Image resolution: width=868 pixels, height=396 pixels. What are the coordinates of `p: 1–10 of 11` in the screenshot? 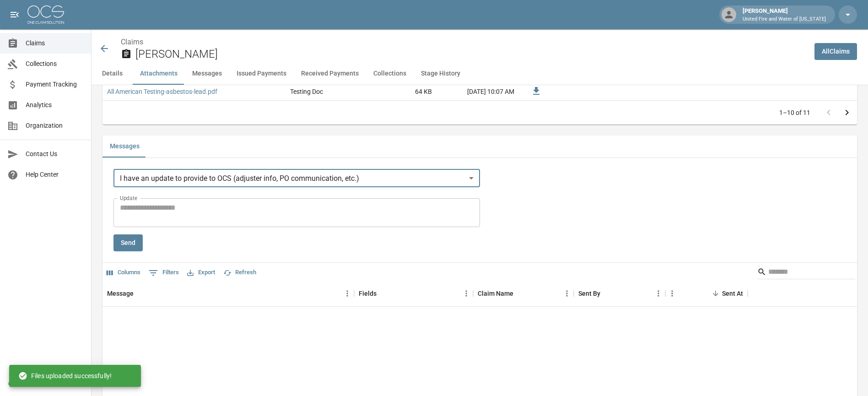 It's located at (794, 113).